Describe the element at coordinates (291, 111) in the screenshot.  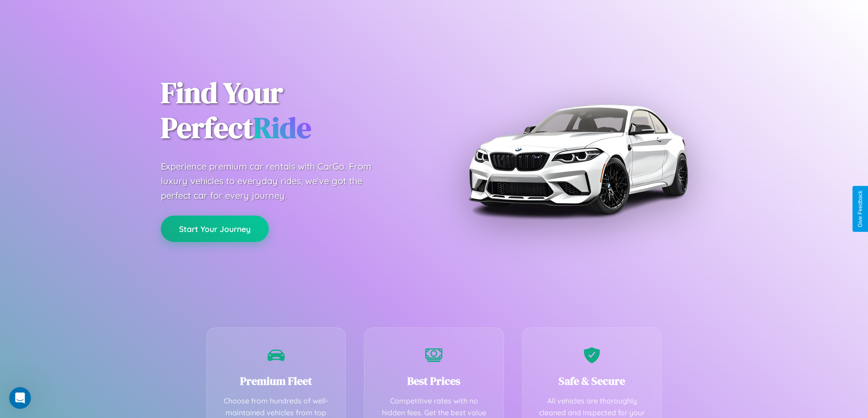
I see `h1: Find Your Perfect` at that location.